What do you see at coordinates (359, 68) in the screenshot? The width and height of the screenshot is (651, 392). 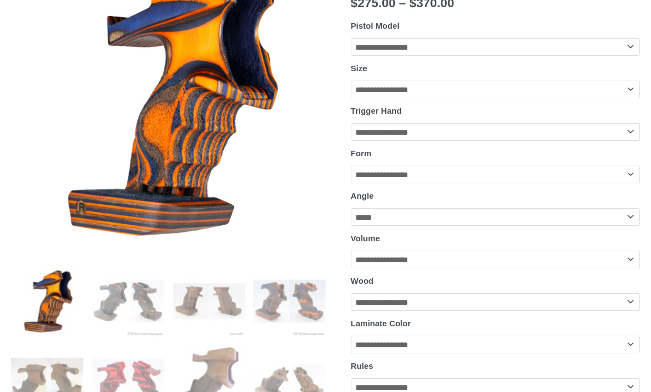 I see `label: Size` at bounding box center [359, 68].